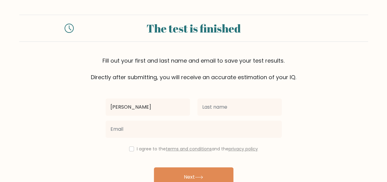  Describe the element at coordinates (194, 129) in the screenshot. I see `input: Email` at that location.